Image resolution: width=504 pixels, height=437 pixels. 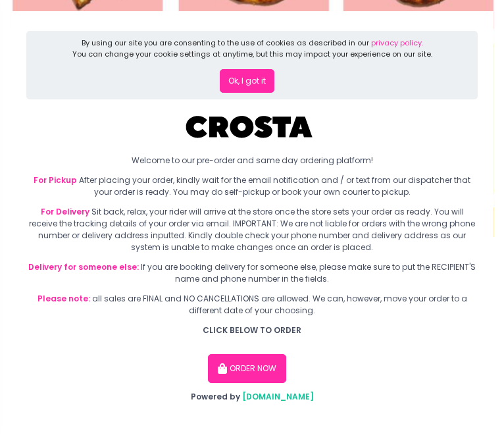 I want to click on button: ORDER NOW, so click(x=248, y=369).